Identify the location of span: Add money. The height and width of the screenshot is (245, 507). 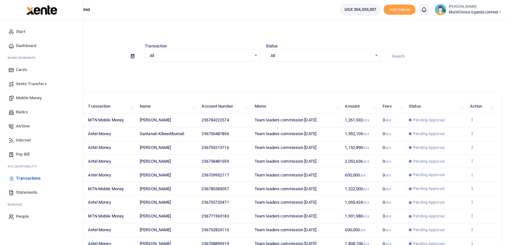
(400, 10).